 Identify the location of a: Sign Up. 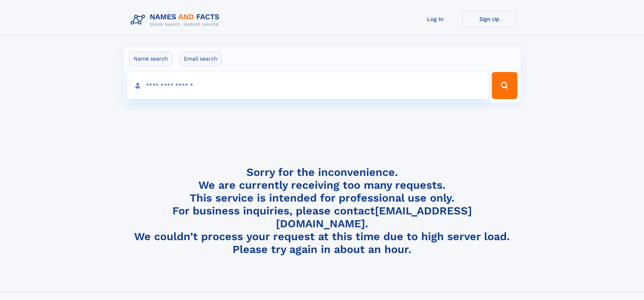
(489, 19).